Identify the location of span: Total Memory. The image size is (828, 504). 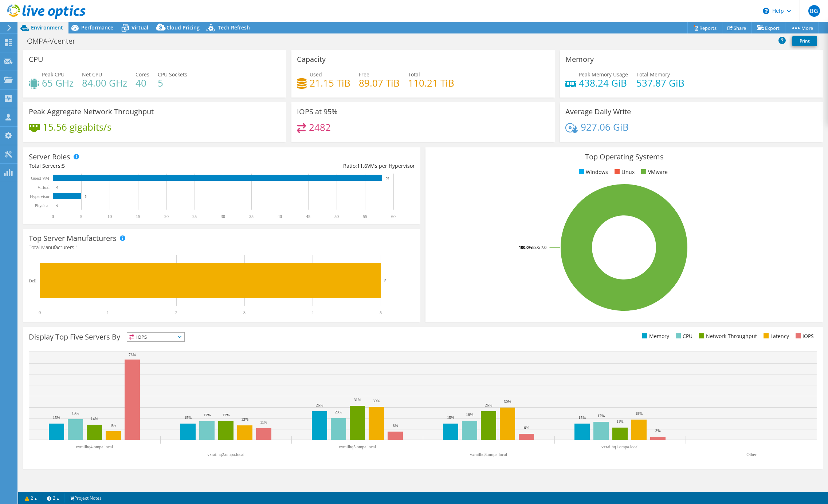
(653, 74).